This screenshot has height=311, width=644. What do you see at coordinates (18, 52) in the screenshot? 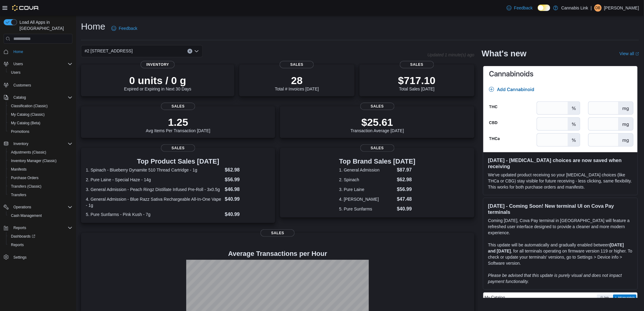
I see `a: Home` at bounding box center [18, 52].